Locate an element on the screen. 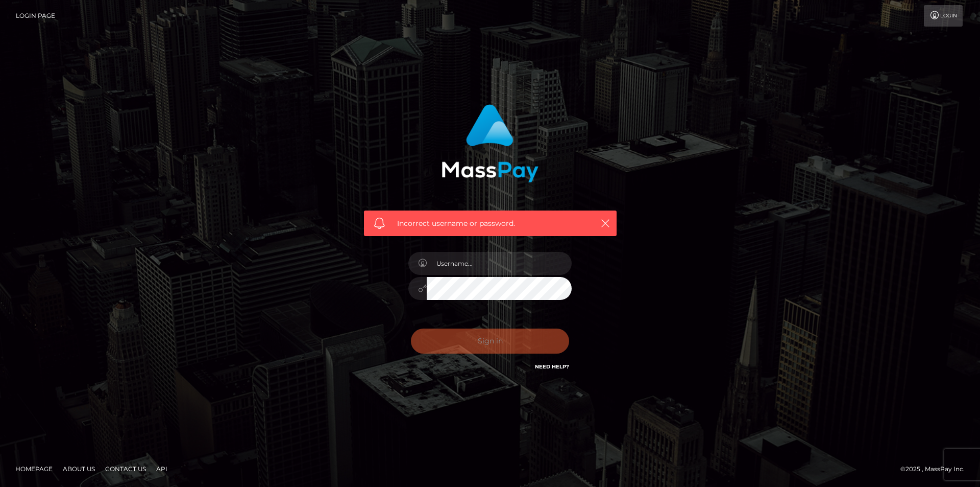 The height and width of the screenshot is (487, 980). input: Username... is located at coordinates (499, 263).